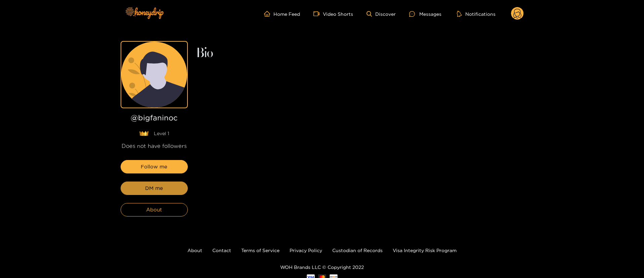 This screenshot has width=644, height=278. I want to click on div: Does not have followers, so click(154, 146).